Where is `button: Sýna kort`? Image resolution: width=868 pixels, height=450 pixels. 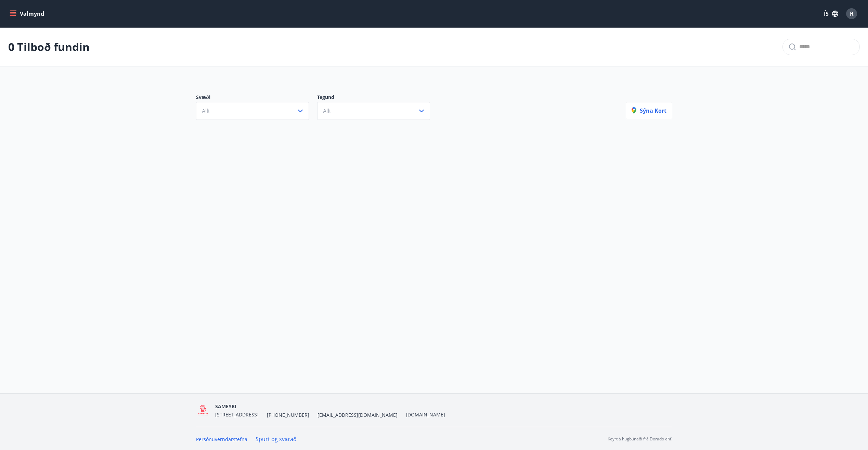 button: Sýna kort is located at coordinates (649, 110).